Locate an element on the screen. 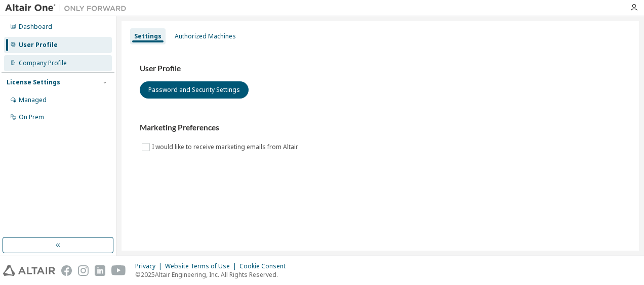 The height and width of the screenshot is (285, 644). img: altair_logo.svg is located at coordinates (28, 270).